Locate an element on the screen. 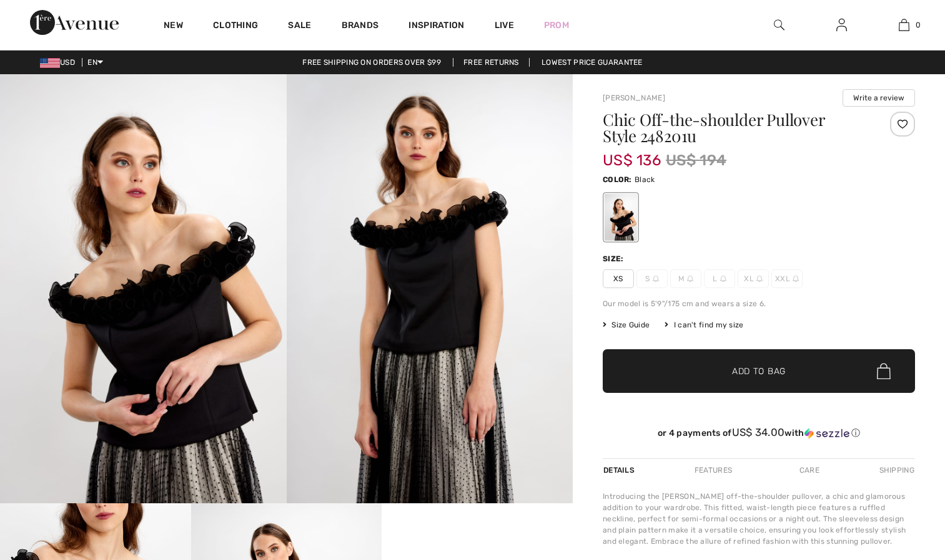 The height and width of the screenshot is (560, 945). span: US$ 136 is located at coordinates (631, 154).